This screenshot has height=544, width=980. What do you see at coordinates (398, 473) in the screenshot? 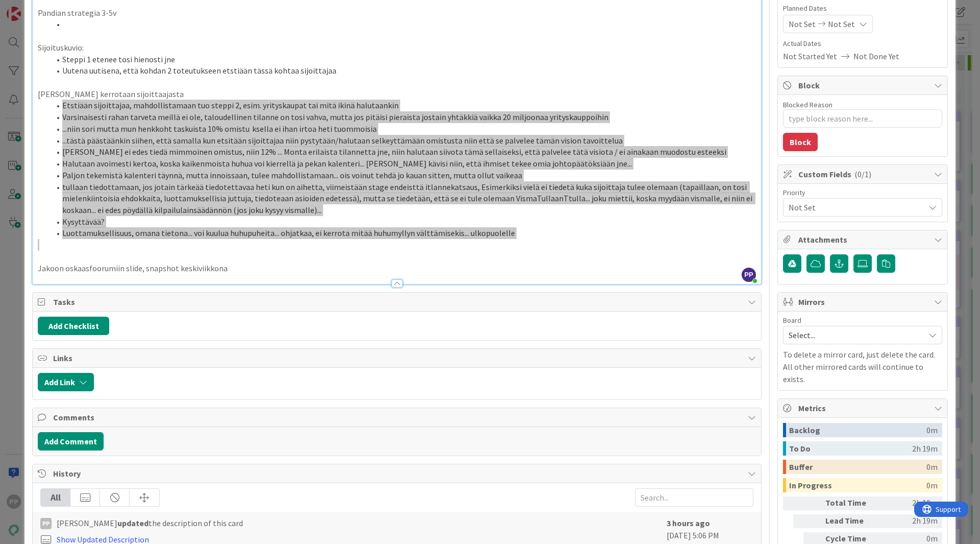
I see `span: History` at bounding box center [398, 473].